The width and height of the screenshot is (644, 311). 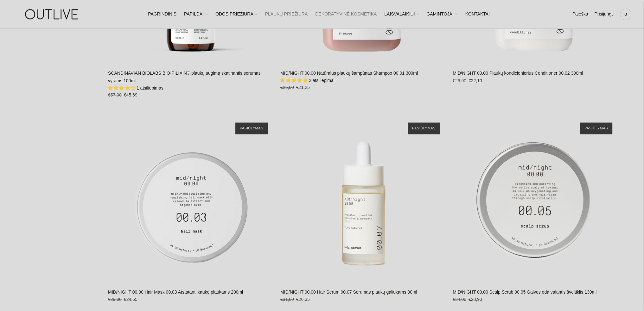 I want to click on a: PAPILDAI, so click(x=196, y=14).